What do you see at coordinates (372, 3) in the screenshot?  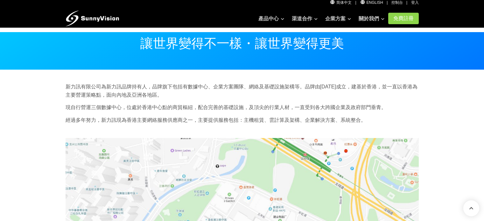 I see `a: English` at bounding box center [372, 3].